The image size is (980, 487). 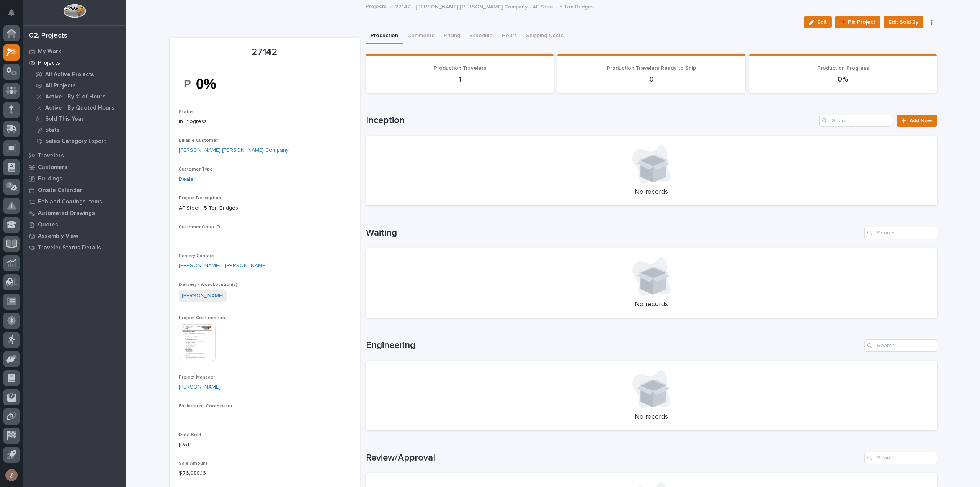 What do you see at coordinates (74, 190) in the screenshot?
I see `a: Onsite Calendar` at bounding box center [74, 190].